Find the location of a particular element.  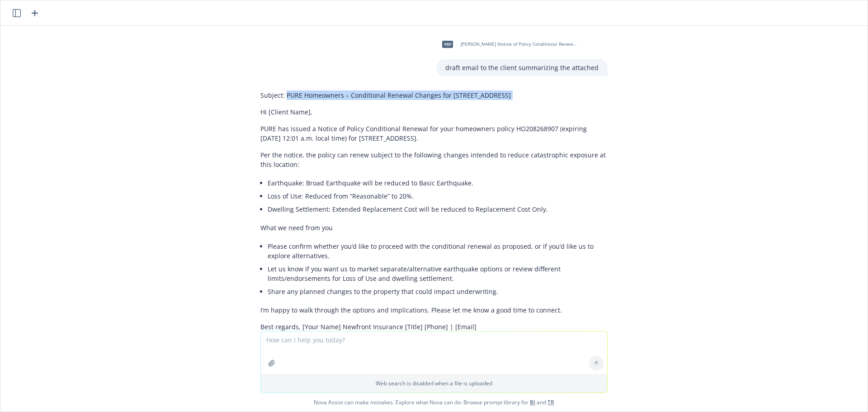

p: PURE has issued a Notice of Policy Conditional Renewal for your homeowners policy HO208268907 (ex... is located at coordinates (434, 134).